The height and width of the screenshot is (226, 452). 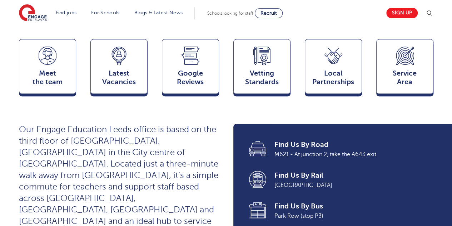 What do you see at coordinates (191, 78) in the screenshot?
I see `span: Google Reviews` at bounding box center [191, 78].